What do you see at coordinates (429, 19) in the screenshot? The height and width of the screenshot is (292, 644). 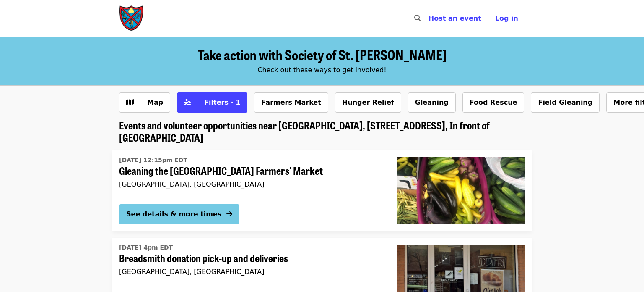 I see `input: Search` at bounding box center [429, 19].